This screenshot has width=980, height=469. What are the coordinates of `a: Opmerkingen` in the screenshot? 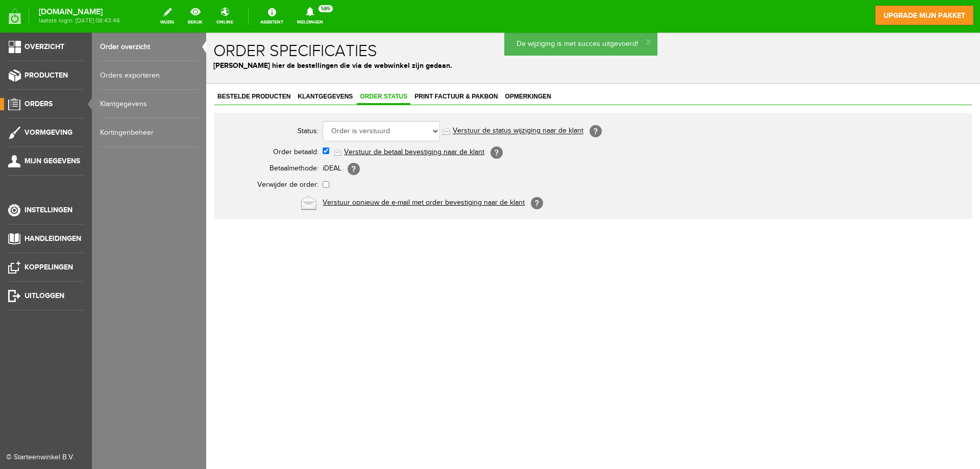 It's located at (322, 65).